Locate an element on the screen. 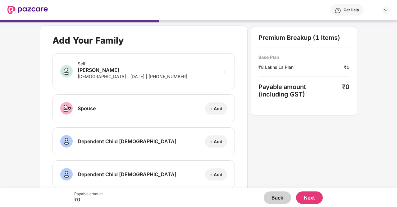  div: Get Help is located at coordinates (351, 10).